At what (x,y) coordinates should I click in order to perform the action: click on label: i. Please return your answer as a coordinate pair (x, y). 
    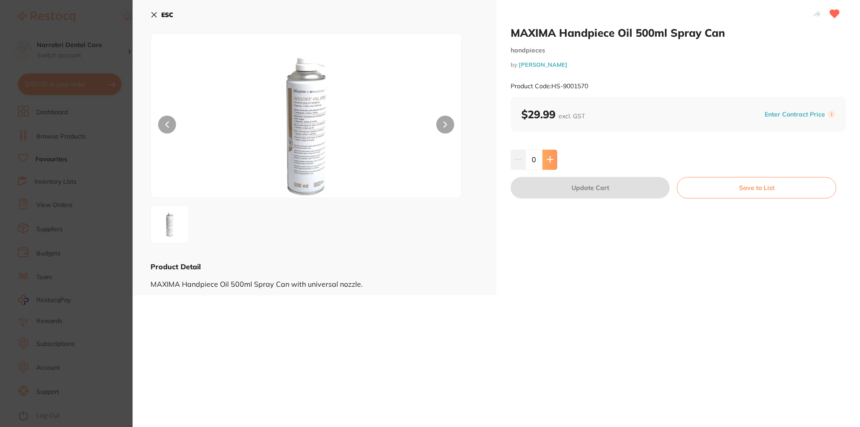
    Looking at the image, I should click on (831, 114).